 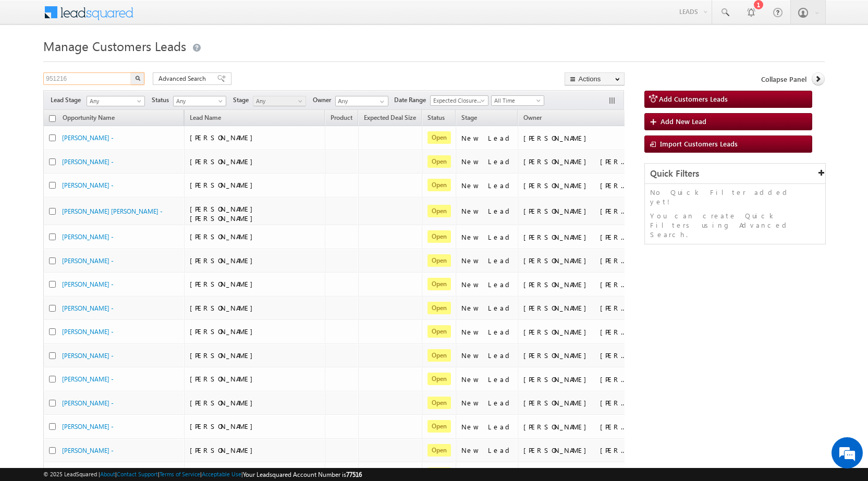 I want to click on span: Import Customers Leads, so click(x=699, y=143).